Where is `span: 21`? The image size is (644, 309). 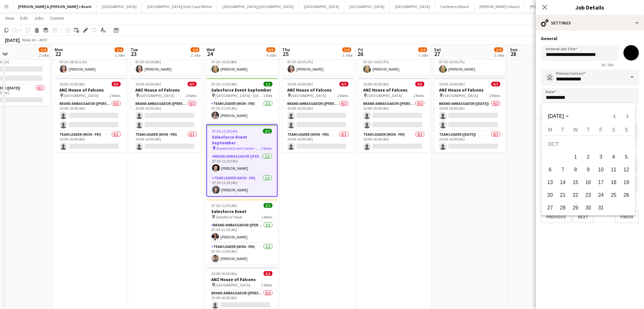
span: 21 is located at coordinates (563, 195).